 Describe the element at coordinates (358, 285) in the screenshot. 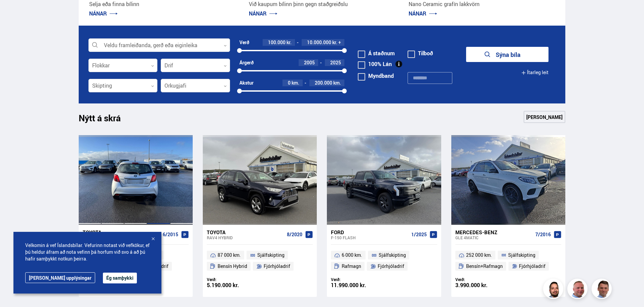

I see `div: 11.990.000 kr.` at that location.